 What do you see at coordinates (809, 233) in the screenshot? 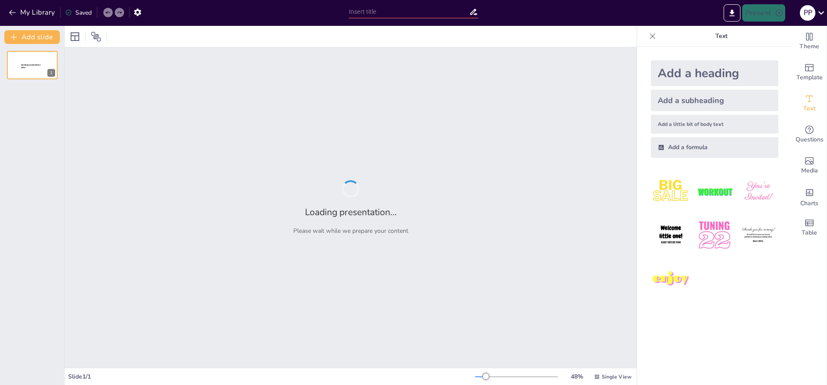
I see `span: Table` at bounding box center [809, 233].